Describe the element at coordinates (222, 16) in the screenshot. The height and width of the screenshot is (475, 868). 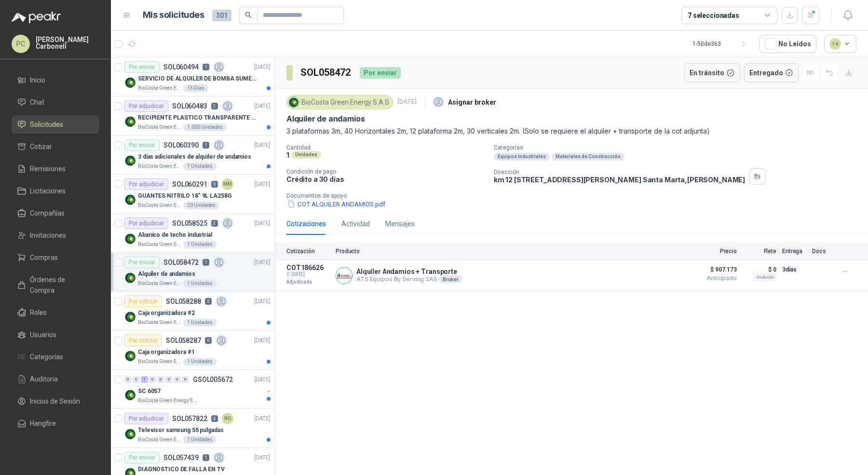
I see `span: 301` at that location.